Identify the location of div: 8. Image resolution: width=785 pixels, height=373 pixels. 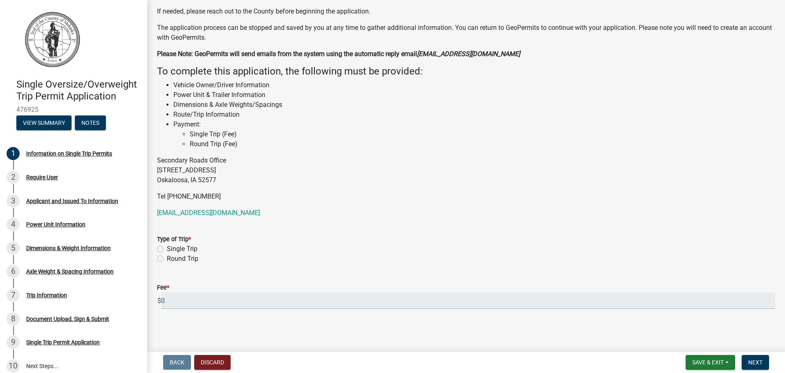
(13, 319).